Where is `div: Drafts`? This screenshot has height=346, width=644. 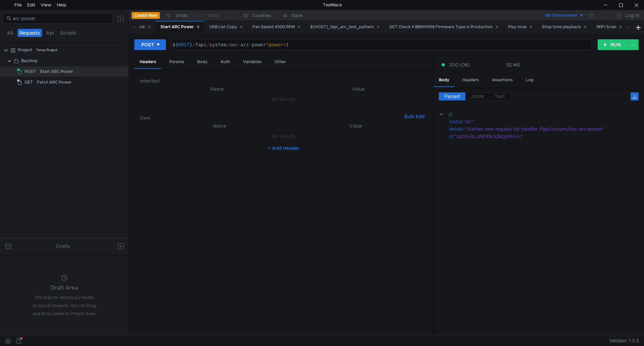 div: Drafts is located at coordinates (63, 246).